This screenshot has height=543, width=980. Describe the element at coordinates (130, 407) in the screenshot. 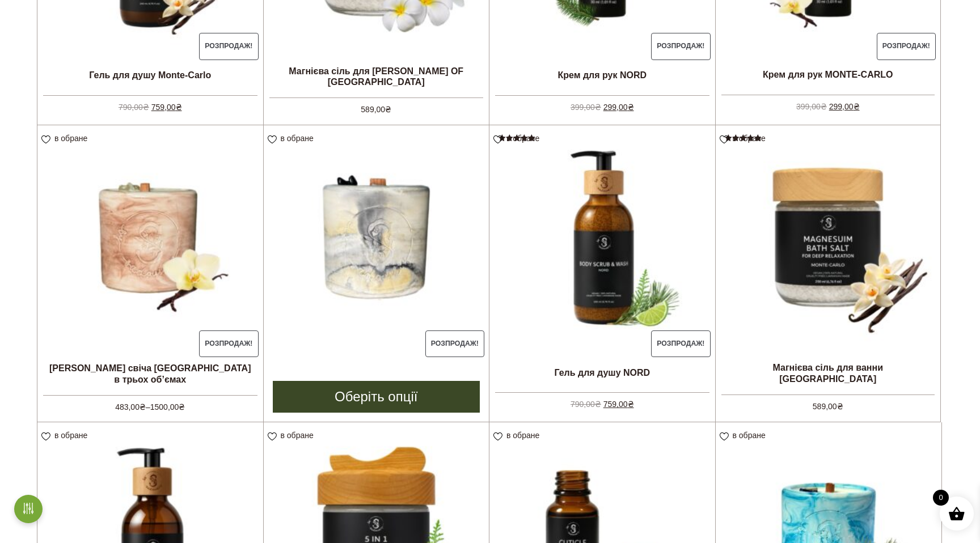

I see `bdi: 483,00` at that location.